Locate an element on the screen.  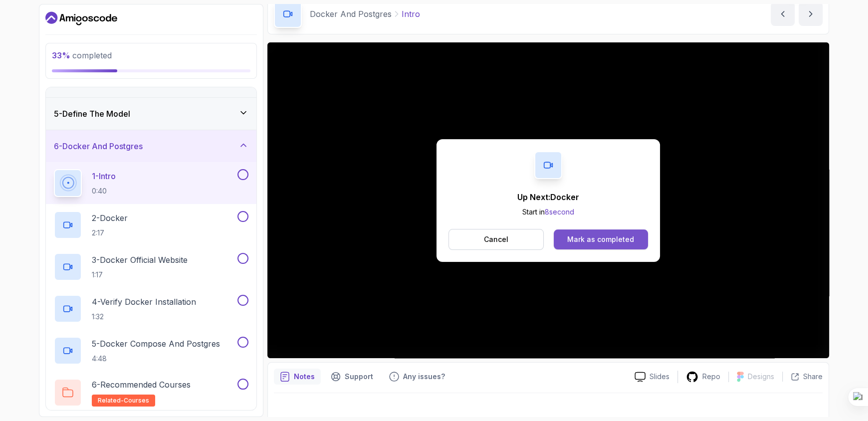
button: previous content is located at coordinates (783, 14).